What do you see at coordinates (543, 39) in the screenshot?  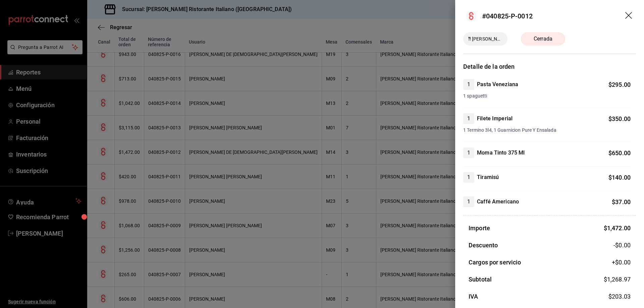 I see `span: Cerrada` at bounding box center [543, 39].